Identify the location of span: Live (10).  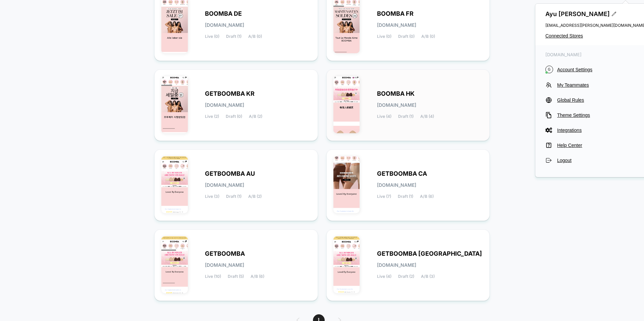
(213, 277).